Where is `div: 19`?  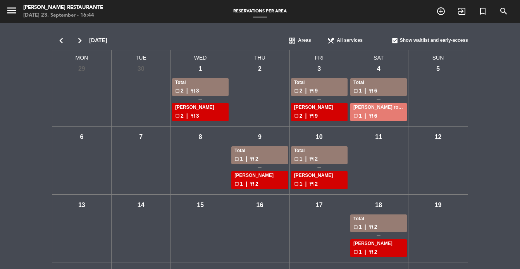
div: 19 is located at coordinates (437, 205).